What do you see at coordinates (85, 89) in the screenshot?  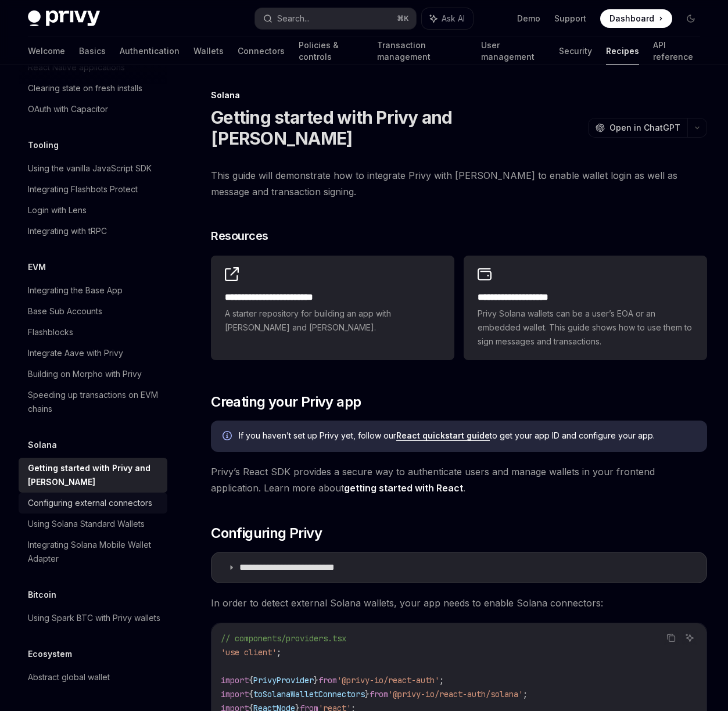 I see `div: Clearing state on fresh installs` at bounding box center [85, 89].